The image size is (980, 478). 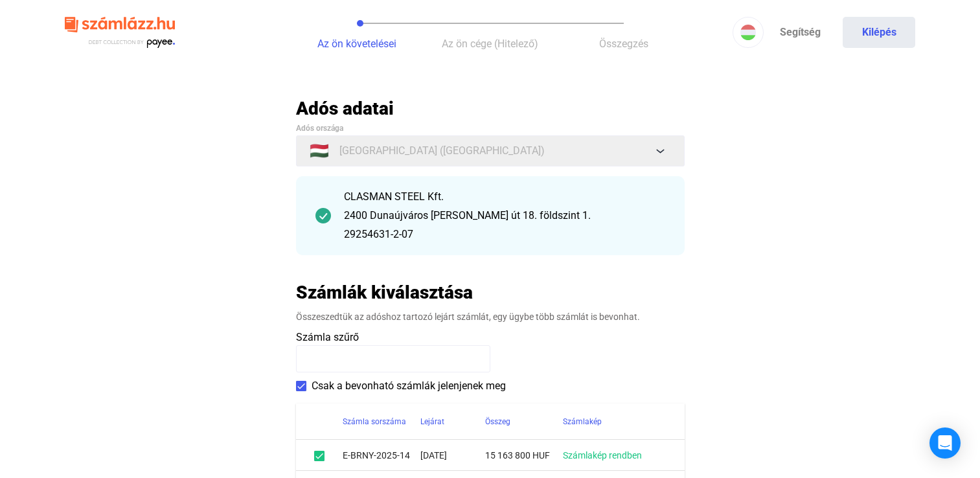 What do you see at coordinates (624, 44) in the screenshot?
I see `span: Összegzés` at bounding box center [624, 44].